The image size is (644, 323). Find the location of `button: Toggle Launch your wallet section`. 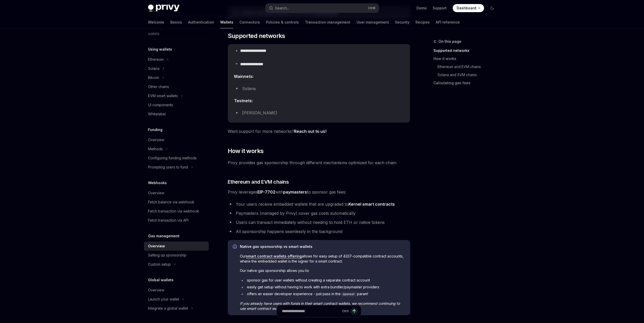

button: Toggle Launch your wallet section is located at coordinates (176, 299).